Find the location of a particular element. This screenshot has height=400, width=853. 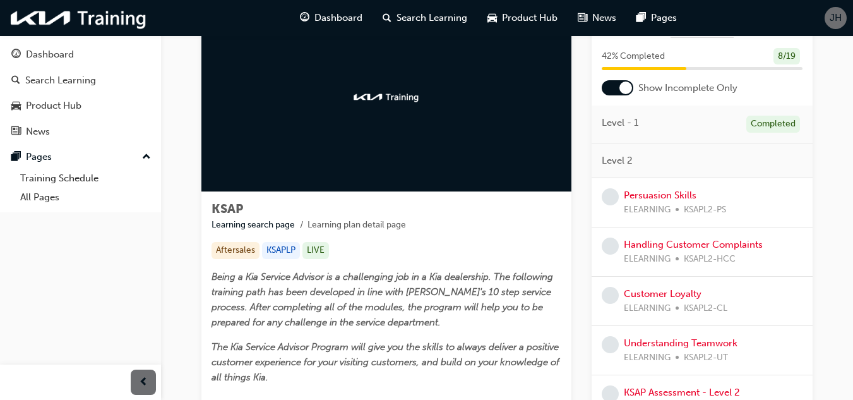

div: LIVE is located at coordinates (316, 250).